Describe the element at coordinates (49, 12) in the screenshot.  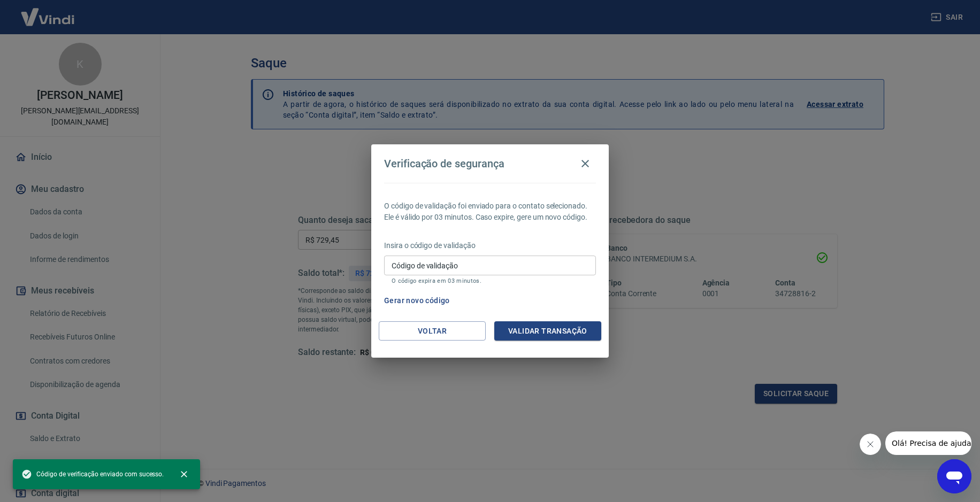
I see `span: Olá! Precisa de ajuda?` at that location.